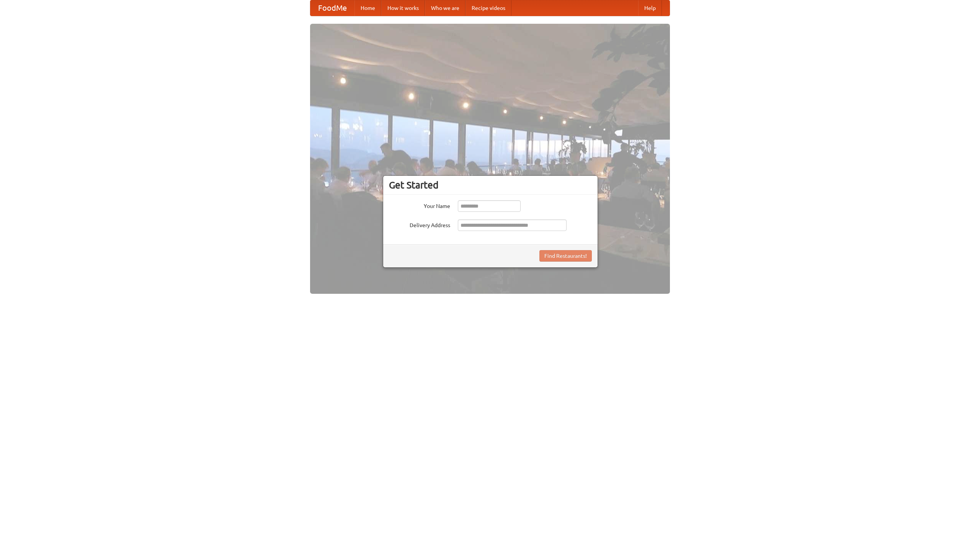 This screenshot has height=542, width=980. Describe the element at coordinates (446, 8) in the screenshot. I see `a: Who we are` at that location.